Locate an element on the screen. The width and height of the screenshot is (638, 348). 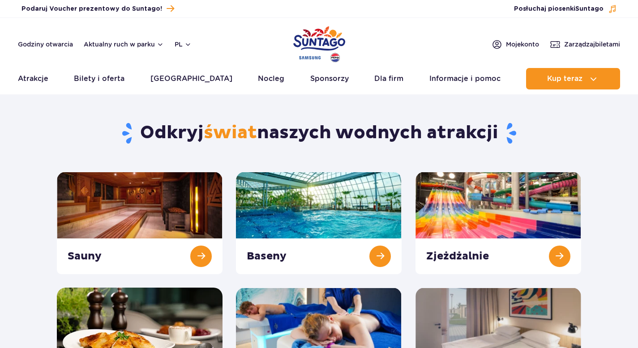
a: Atrakcje is located at coordinates (33, 79).